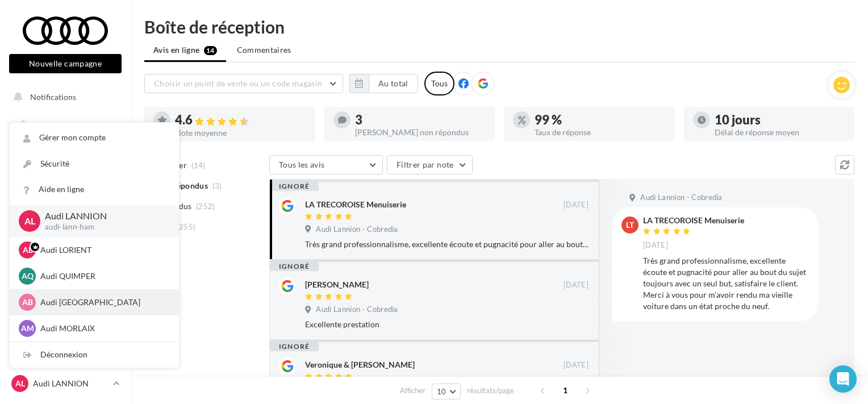  I want to click on a: Boîte de réception14, so click(66, 154).